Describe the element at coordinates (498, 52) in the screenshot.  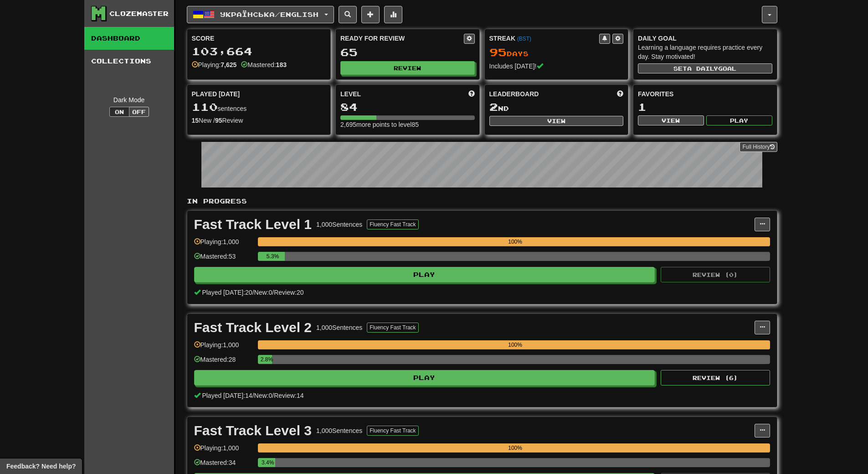
I see `span: 95` at that location.